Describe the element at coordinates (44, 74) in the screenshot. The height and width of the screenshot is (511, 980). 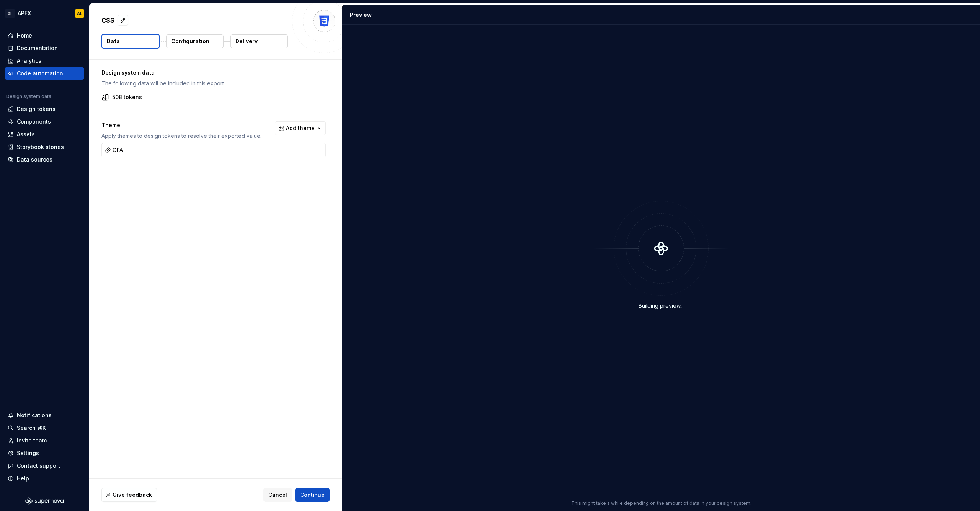
I see `a: Code automation` at that location.